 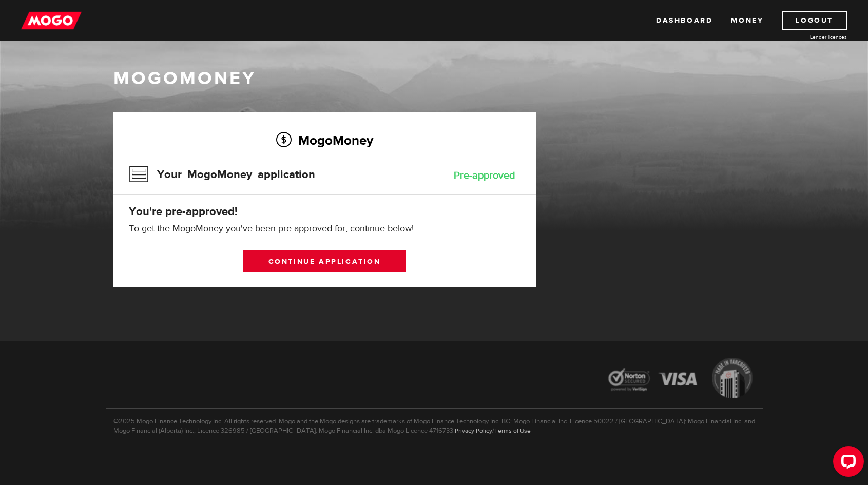 What do you see at coordinates (324, 261) in the screenshot?
I see `a: Continue application` at bounding box center [324, 261].